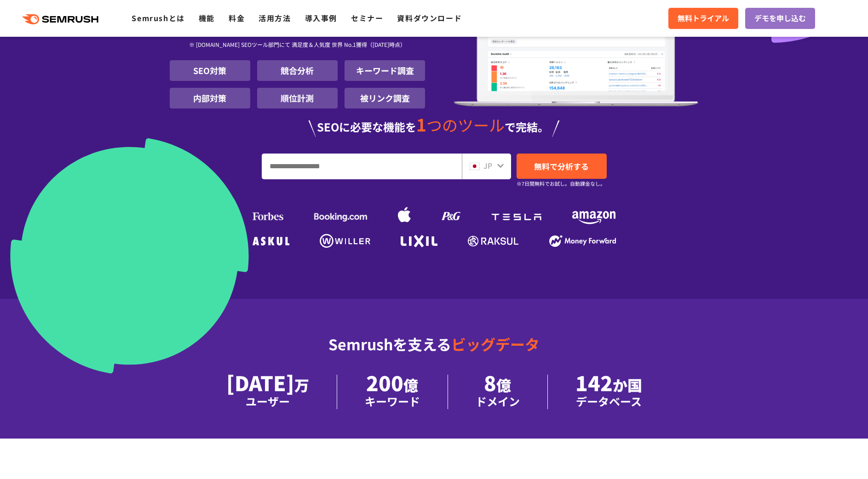 Image resolution: width=868 pixels, height=479 pixels. I want to click on div: Semrushを支える, so click(434, 352).